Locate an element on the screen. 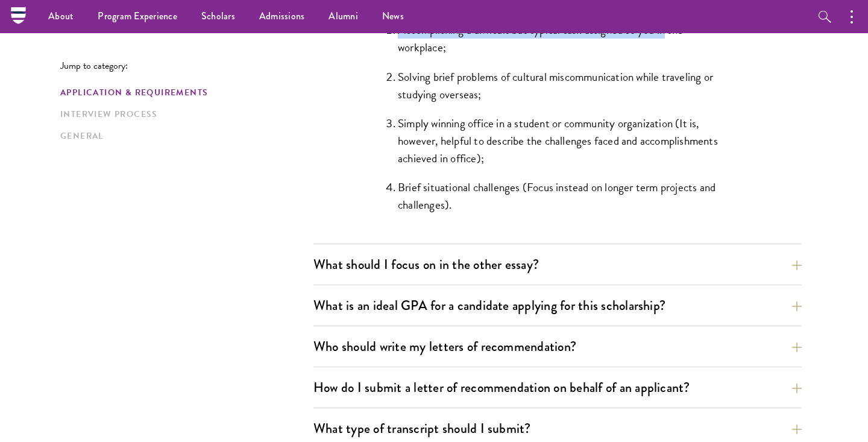 The image size is (868, 442). li: Brief situational challenges (Focus instead on longer term projects and challenges). is located at coordinates (564, 196).